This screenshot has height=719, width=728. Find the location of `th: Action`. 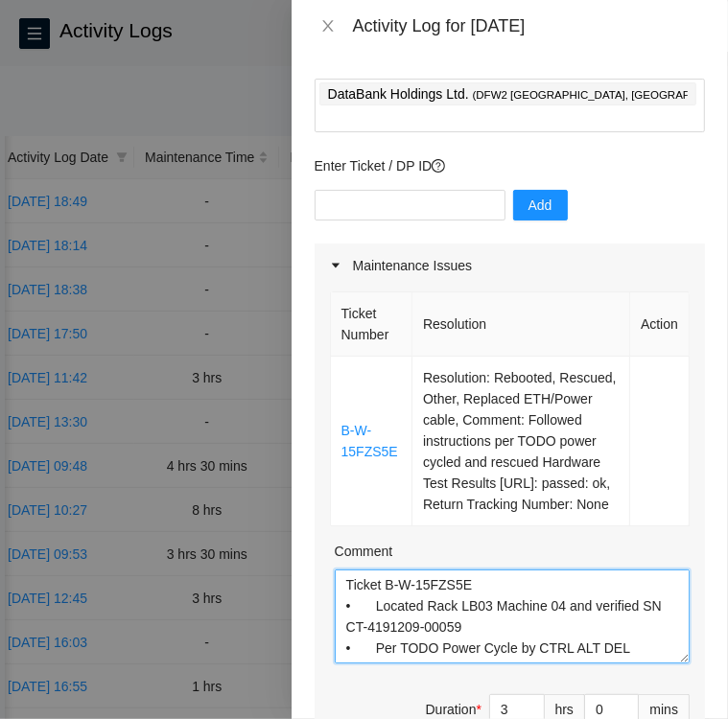

th: Action is located at coordinates (660, 324).